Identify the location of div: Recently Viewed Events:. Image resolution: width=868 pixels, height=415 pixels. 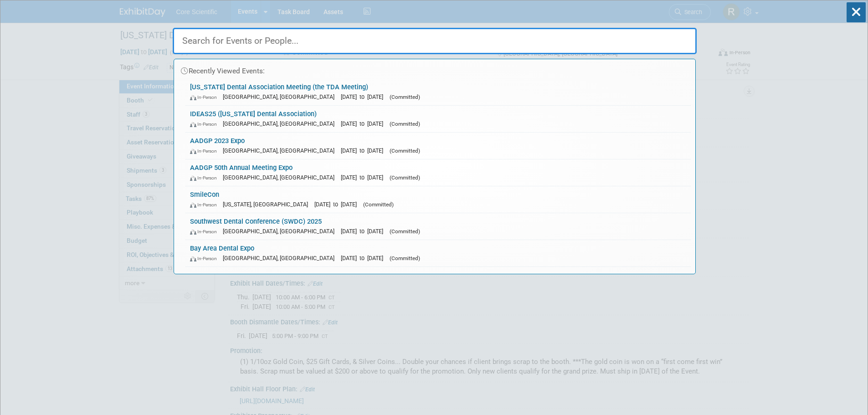
(435, 69).